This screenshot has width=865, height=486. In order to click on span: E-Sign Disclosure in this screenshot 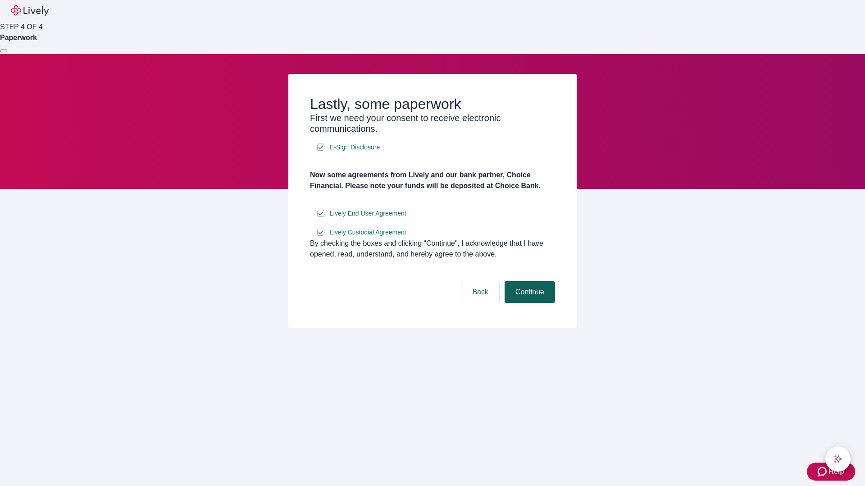, I will do `click(354, 147)`.